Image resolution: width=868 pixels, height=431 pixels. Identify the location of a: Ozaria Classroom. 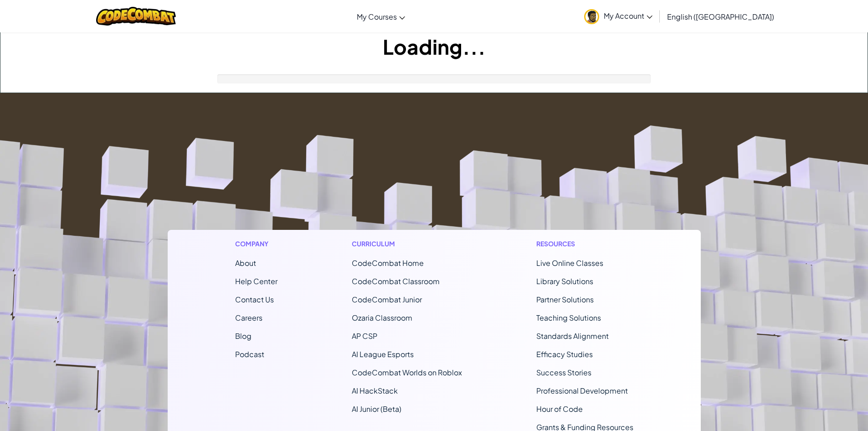
(382, 317).